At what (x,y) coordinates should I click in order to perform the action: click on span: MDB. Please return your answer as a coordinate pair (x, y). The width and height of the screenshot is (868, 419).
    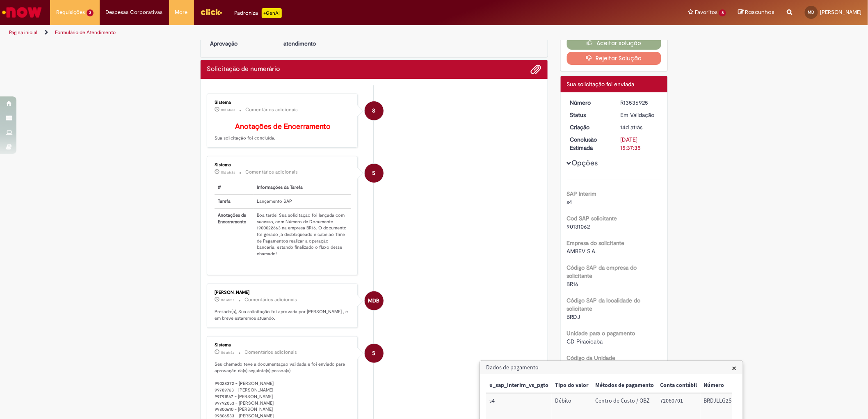
    Looking at the image, I should click on (374, 301).